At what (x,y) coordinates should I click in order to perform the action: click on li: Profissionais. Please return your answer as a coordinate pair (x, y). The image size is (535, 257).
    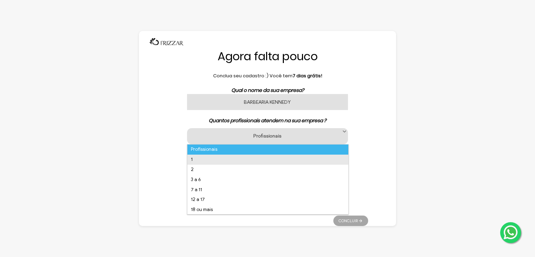
    Looking at the image, I should click on (268, 149).